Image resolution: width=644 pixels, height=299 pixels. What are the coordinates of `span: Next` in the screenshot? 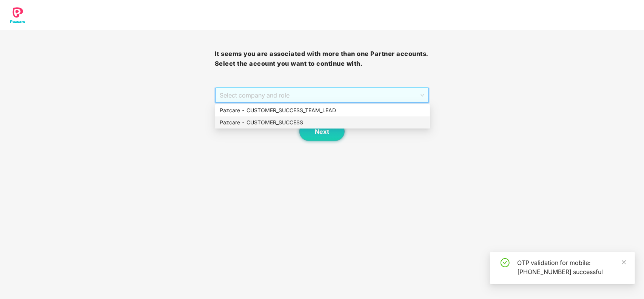 It's located at (322, 132).